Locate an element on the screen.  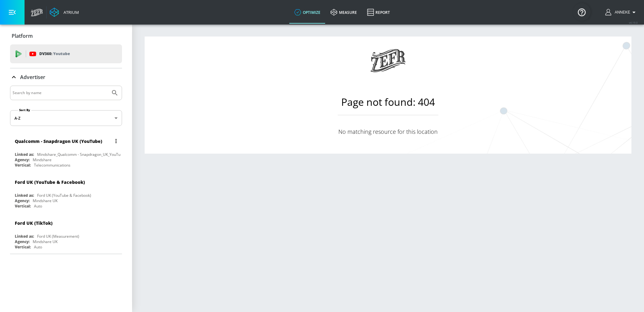
div: DV360: Youtube is located at coordinates (66, 54).